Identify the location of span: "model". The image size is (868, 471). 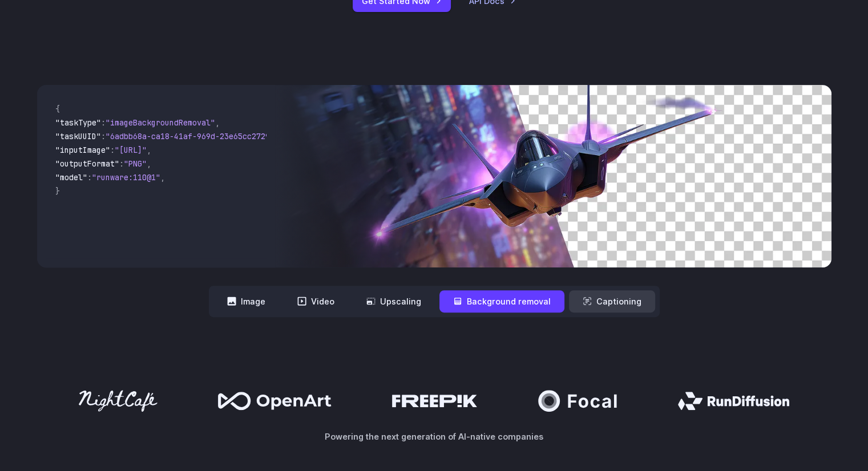
(71, 178).